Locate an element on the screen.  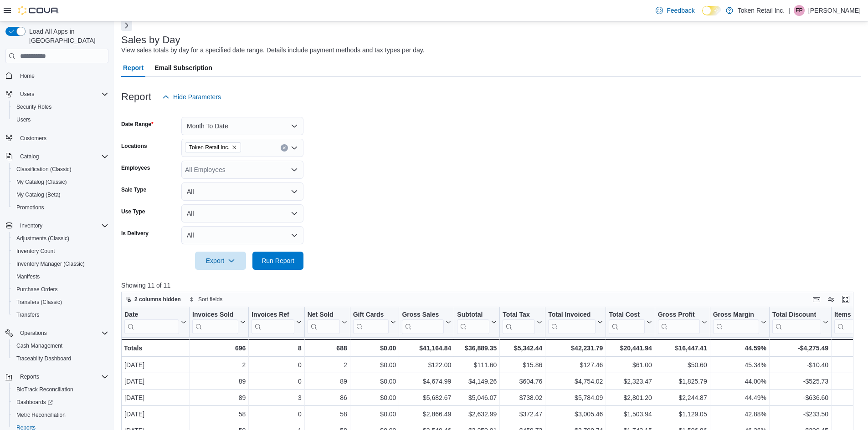
div: 44.00% is located at coordinates (739, 382).